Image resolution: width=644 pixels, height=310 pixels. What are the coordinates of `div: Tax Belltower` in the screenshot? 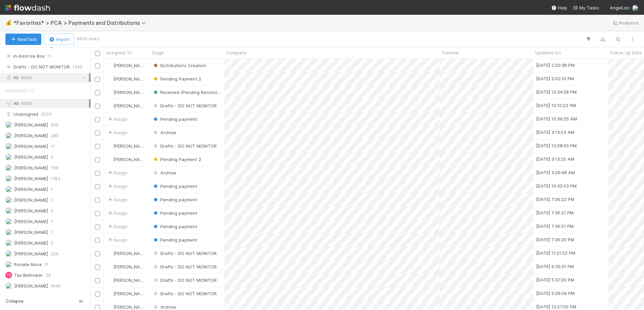 It's located at (9, 275).